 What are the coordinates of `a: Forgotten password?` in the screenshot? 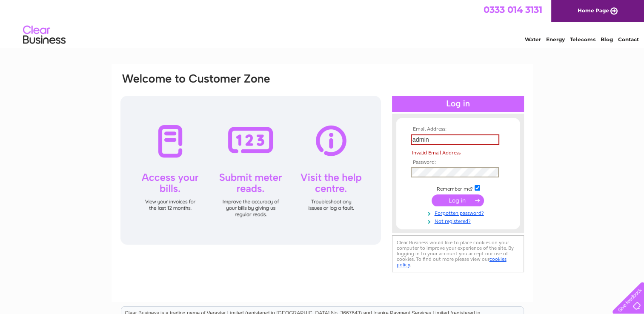 It's located at (459, 212).